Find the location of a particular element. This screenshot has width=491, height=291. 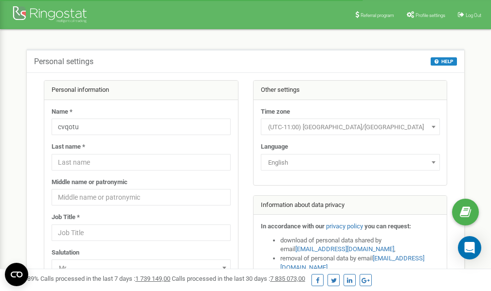

div: Information about data privacy is located at coordinates (350, 206).